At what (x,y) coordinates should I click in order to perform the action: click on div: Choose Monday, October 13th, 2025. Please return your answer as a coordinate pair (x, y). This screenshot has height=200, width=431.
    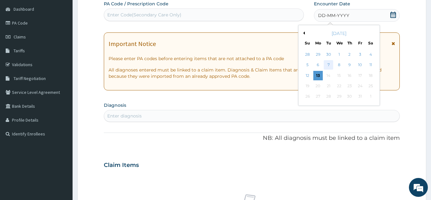
    Looking at the image, I should click on (318, 76).